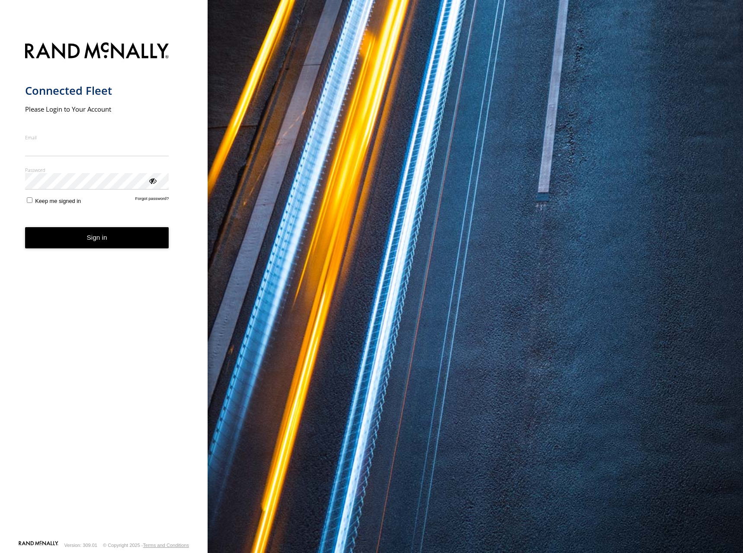  I want to click on div: ViewPassword, so click(152, 180).